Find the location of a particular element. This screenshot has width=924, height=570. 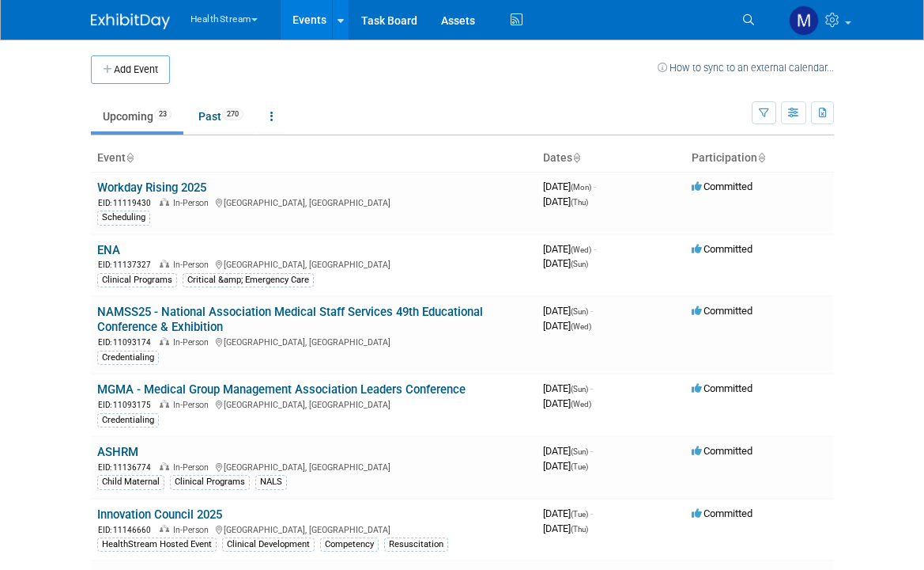

a: Sort by Participation Type is located at coordinates (761, 157).